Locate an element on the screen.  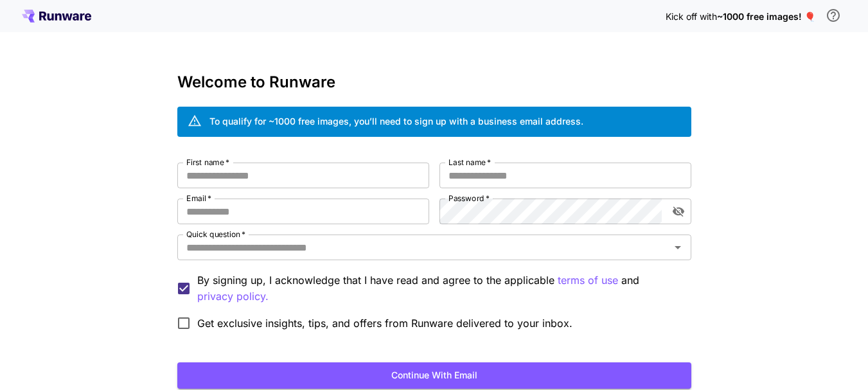
label: Quick question is located at coordinates (216, 234).